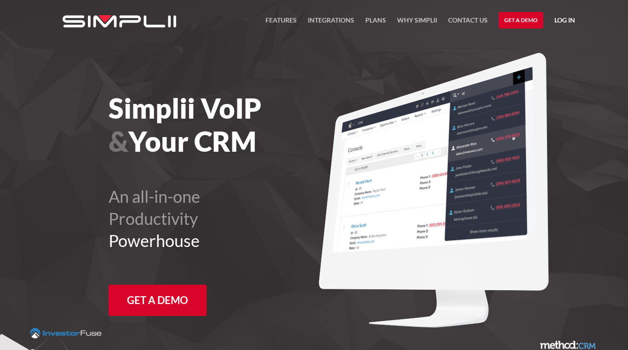  I want to click on a: FEATURES, so click(281, 23).